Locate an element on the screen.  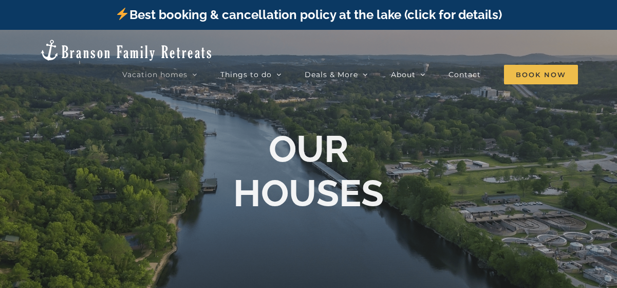
span: Deals & More is located at coordinates (331, 75).